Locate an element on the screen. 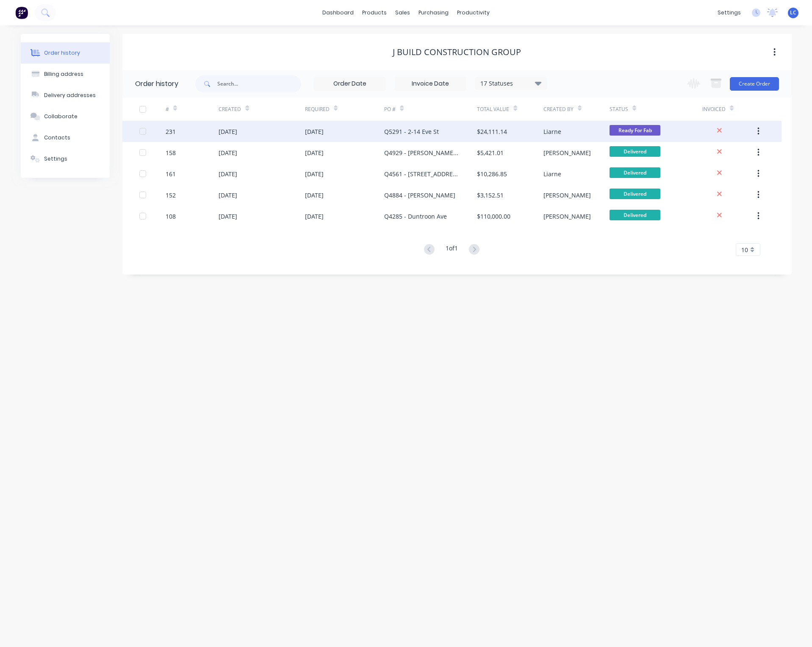 Image resolution: width=812 pixels, height=647 pixels. div: $5,421.01 is located at coordinates (490, 152).